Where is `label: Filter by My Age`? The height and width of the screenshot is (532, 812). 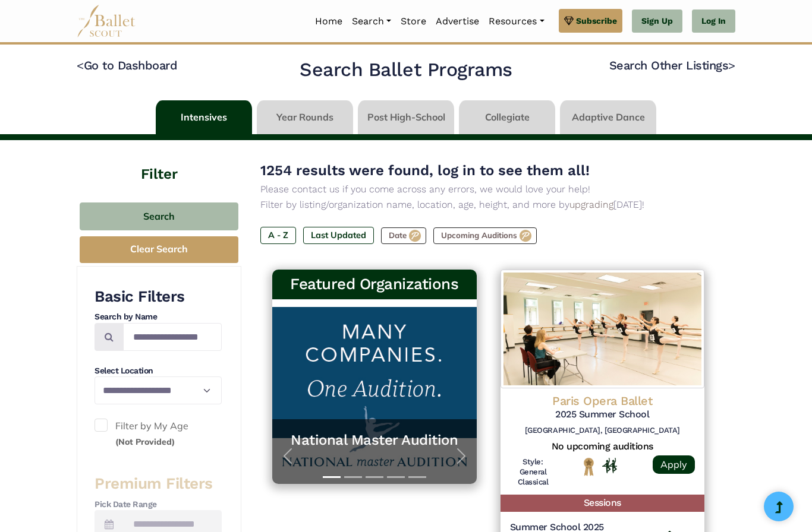 label: Filter by My Age is located at coordinates (158, 434).